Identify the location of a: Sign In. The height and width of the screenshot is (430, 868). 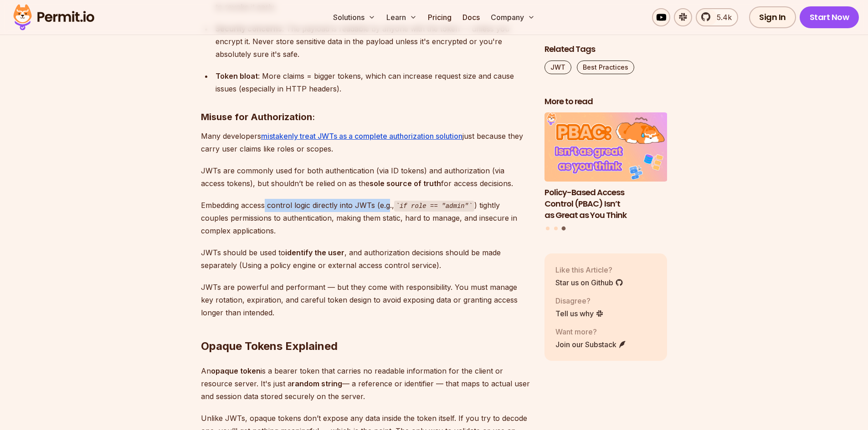
(772, 17).